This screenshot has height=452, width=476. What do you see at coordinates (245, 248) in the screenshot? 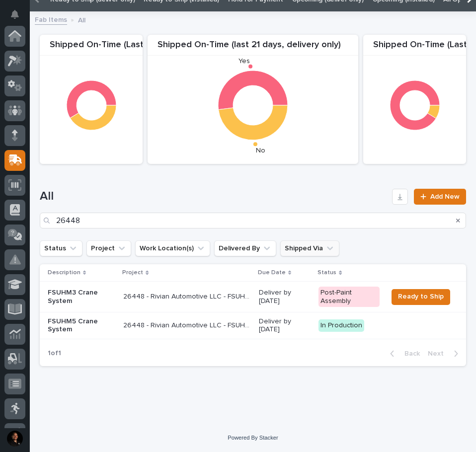
I see `button: Delivered By` at bounding box center [245, 248].